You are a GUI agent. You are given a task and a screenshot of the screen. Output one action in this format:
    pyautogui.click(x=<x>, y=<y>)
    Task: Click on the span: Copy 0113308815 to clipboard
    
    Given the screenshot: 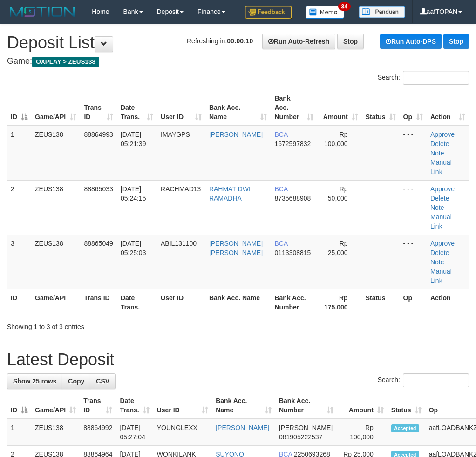 What is the action you would take?
    pyautogui.click(x=293, y=253)
    